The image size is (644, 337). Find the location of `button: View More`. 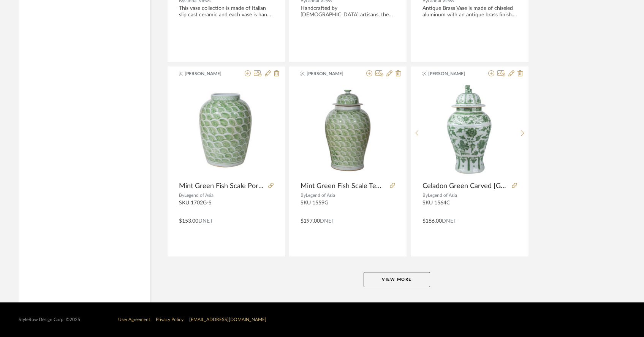

button: View More is located at coordinates (397, 279).